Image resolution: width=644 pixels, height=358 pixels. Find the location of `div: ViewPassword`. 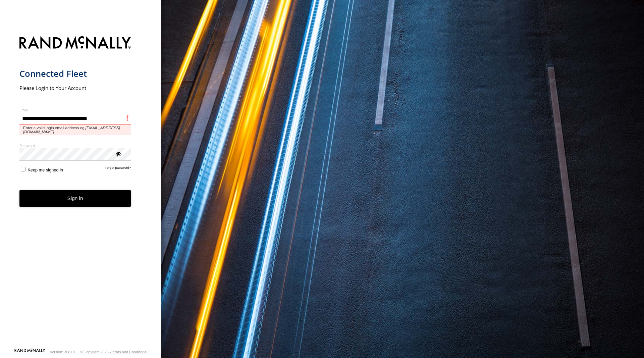

div: ViewPassword is located at coordinates (118, 154).